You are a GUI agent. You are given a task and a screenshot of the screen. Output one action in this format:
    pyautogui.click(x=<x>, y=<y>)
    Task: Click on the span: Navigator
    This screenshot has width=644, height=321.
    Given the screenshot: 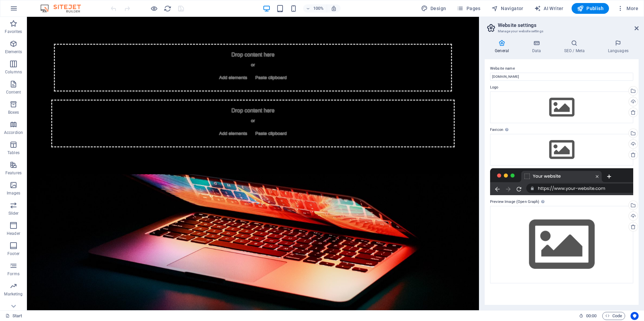 What is the action you would take?
    pyautogui.click(x=507, y=9)
    